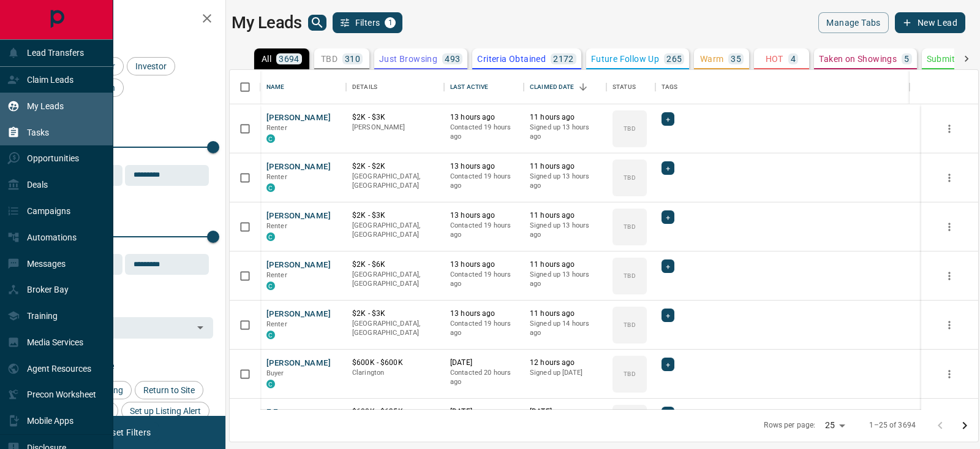 This screenshot has height=449, width=980. I want to click on p: 4, so click(793, 59).